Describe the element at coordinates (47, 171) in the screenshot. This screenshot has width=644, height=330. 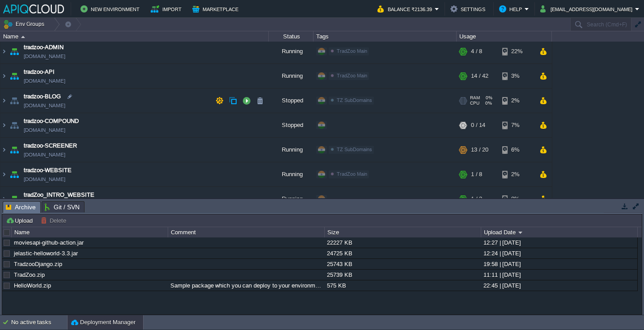
I see `span: tradzoo-WEBSITE` at that location.